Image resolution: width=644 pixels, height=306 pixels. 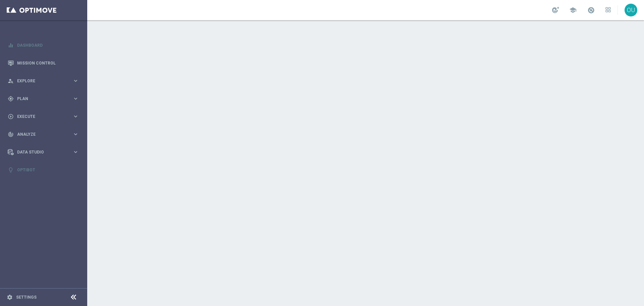 I want to click on i: gps_fixed, so click(x=11, y=99).